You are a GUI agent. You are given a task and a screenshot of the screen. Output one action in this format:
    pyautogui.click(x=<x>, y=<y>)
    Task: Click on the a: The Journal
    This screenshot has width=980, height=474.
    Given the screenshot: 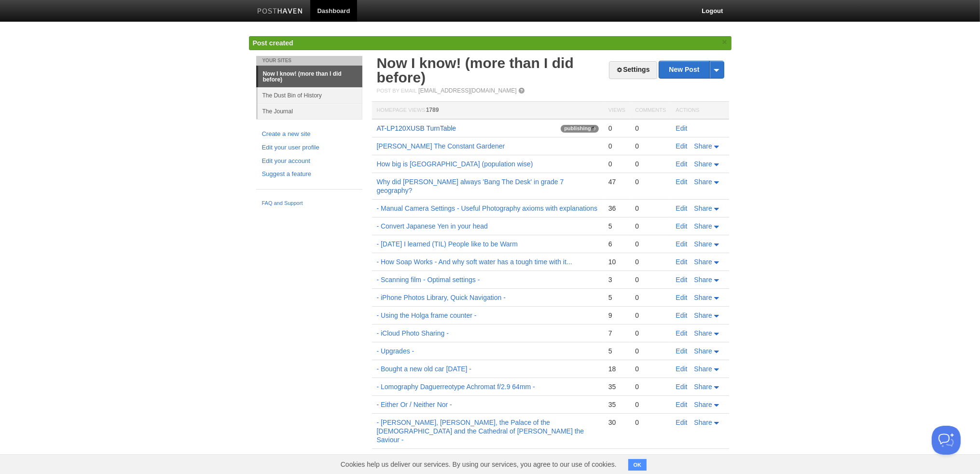 What is the action you would take?
    pyautogui.click(x=310, y=111)
    